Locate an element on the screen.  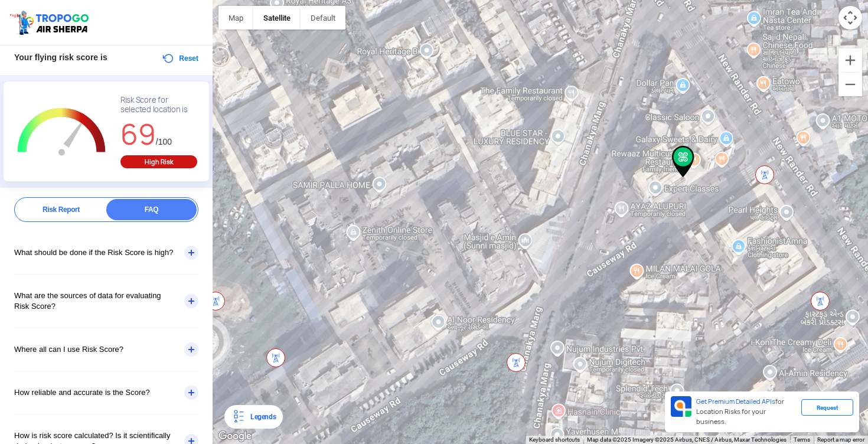
span: Map data ©2025 Imagery ©2025 Airbus, CNES / Airbus, Maxar Technologies is located at coordinates (686, 439).